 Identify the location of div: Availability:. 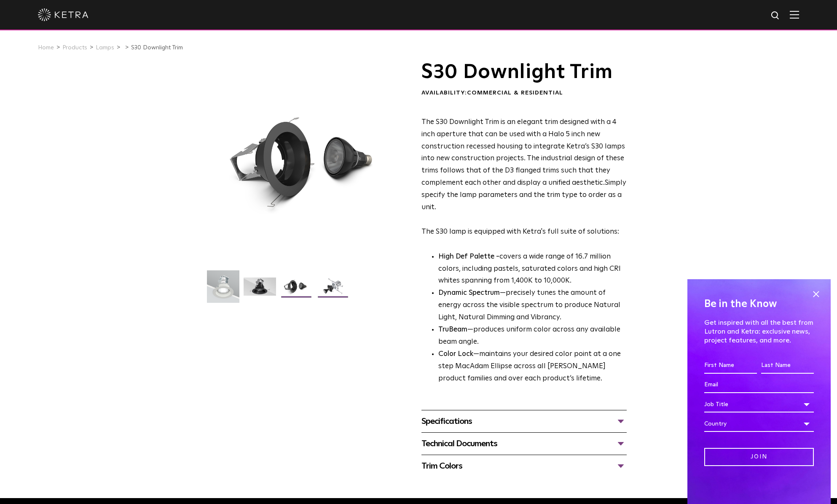
(524, 93).